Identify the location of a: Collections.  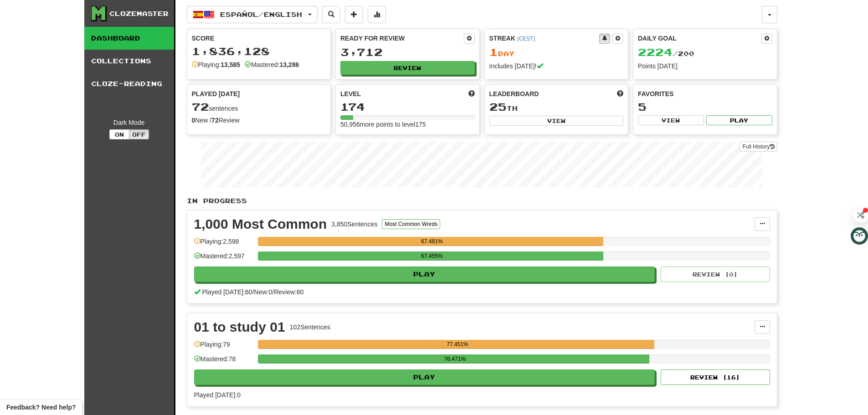
(129, 61).